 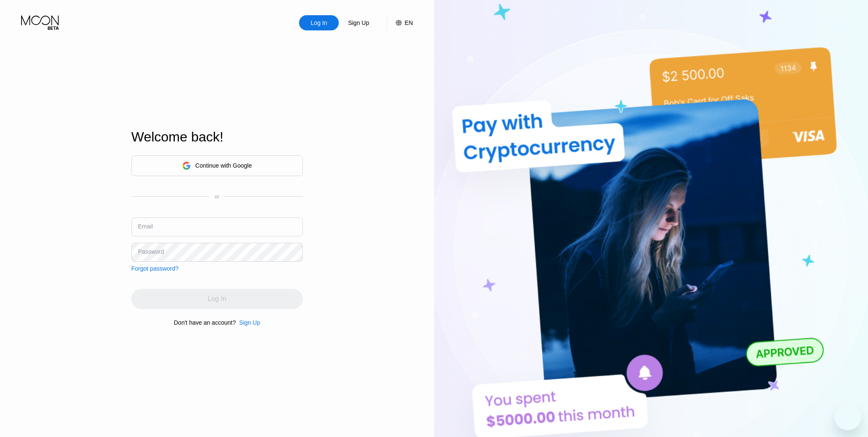 I want to click on div: Don't have an account?, so click(x=205, y=323).